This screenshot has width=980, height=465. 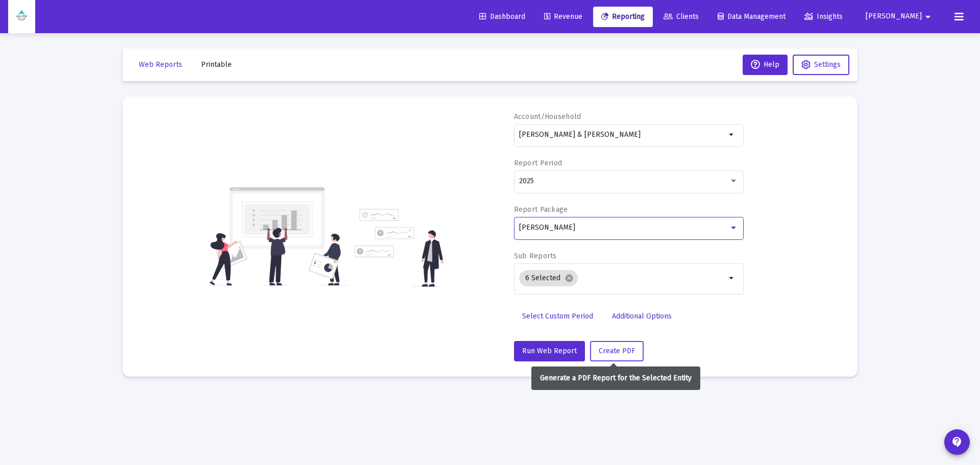 I want to click on button: Run Web Report, so click(x=549, y=351).